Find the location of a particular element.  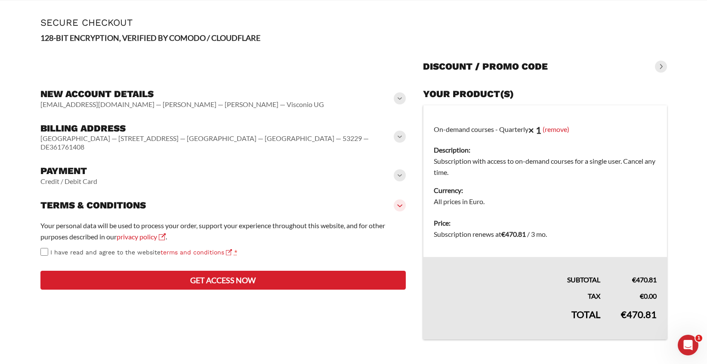

dt: Description: is located at coordinates (545, 150).